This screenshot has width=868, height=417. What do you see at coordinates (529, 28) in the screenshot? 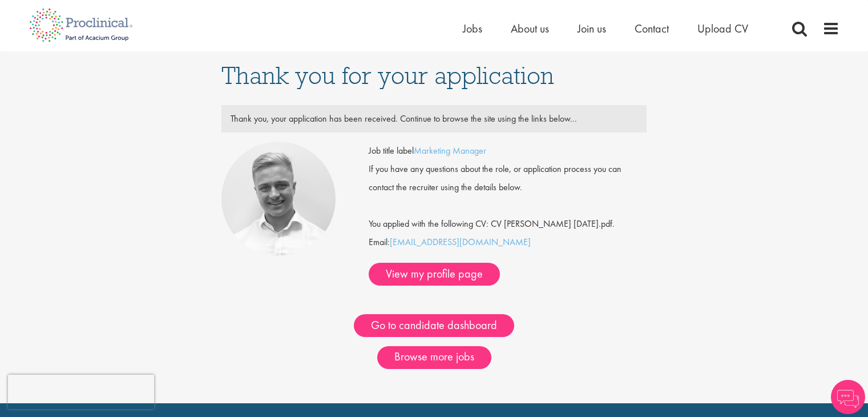
I see `span: About us` at bounding box center [529, 28].